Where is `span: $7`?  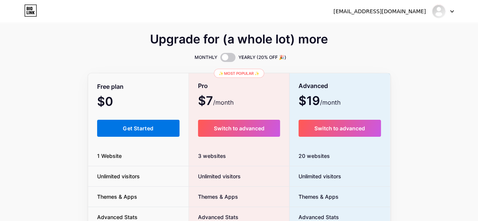 span: $7 is located at coordinates (216, 102).